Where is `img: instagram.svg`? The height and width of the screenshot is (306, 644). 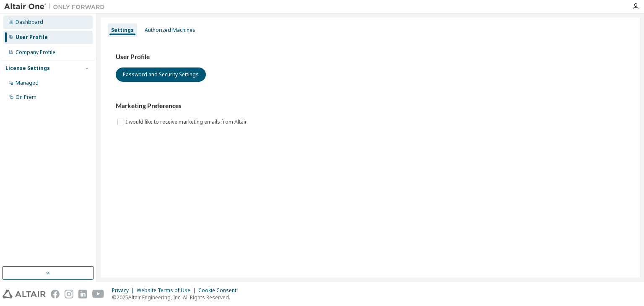 img: instagram.svg is located at coordinates (69, 293).